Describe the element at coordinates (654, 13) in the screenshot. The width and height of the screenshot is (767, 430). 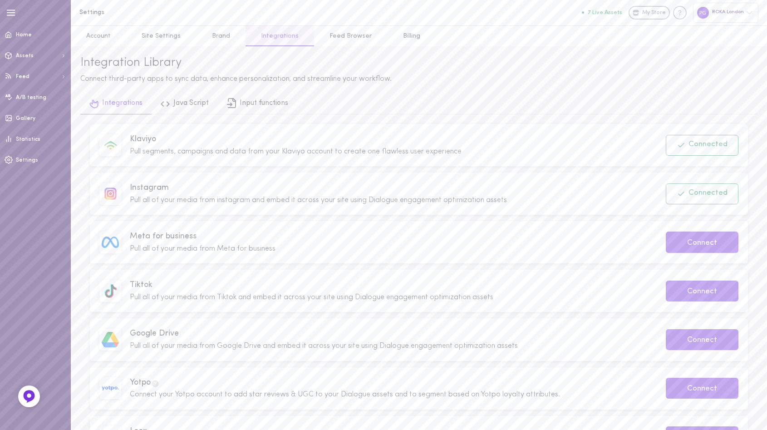
I see `span: My Store` at that location.